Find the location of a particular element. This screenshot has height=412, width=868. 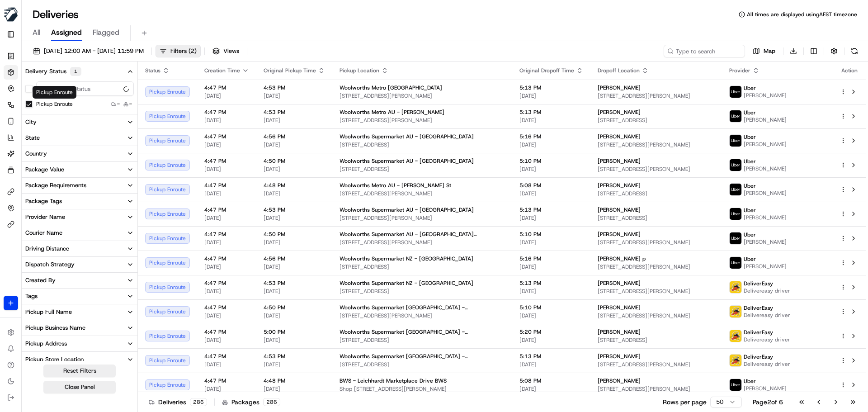

a: Powered byPylon is located at coordinates (86, 228).